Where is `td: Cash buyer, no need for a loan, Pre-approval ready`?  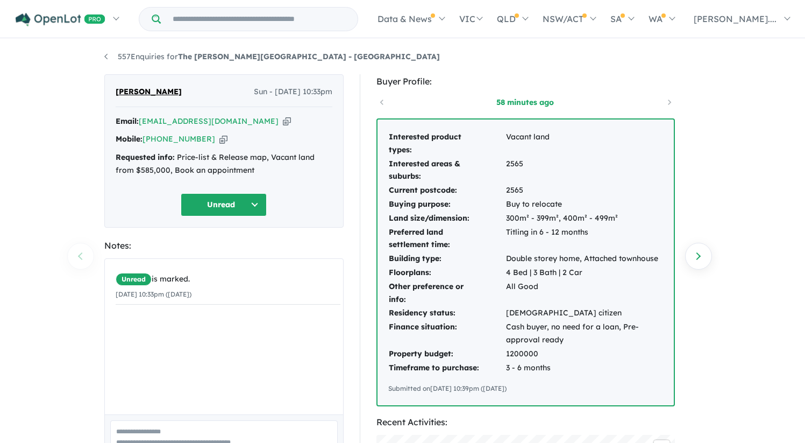
td: Cash buyer, no need for a loan, Pre-approval ready is located at coordinates (584, 333).